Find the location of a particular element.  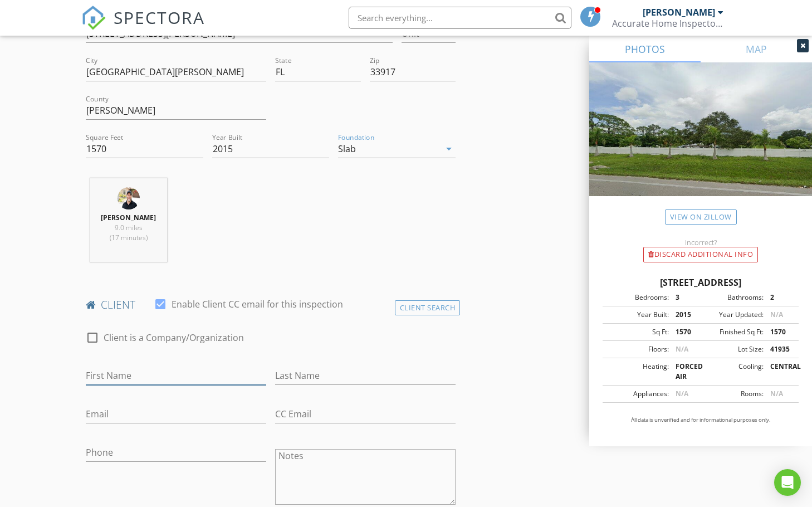

a: MAP is located at coordinates (757, 49).